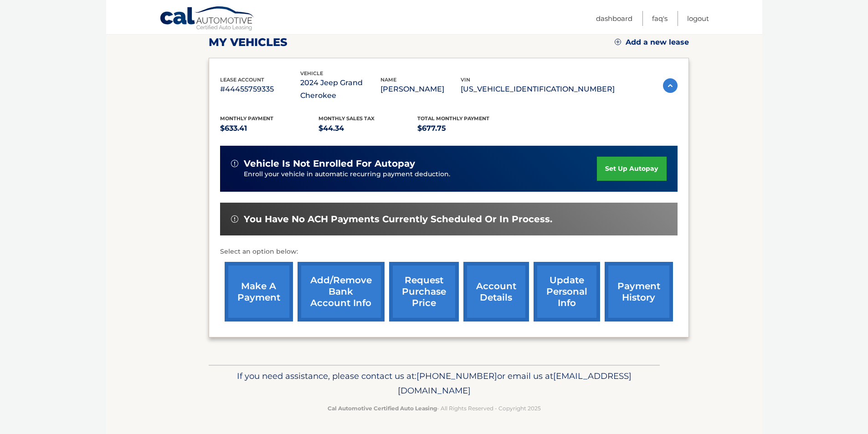 The width and height of the screenshot is (868, 434). I want to click on span: vin, so click(465, 79).